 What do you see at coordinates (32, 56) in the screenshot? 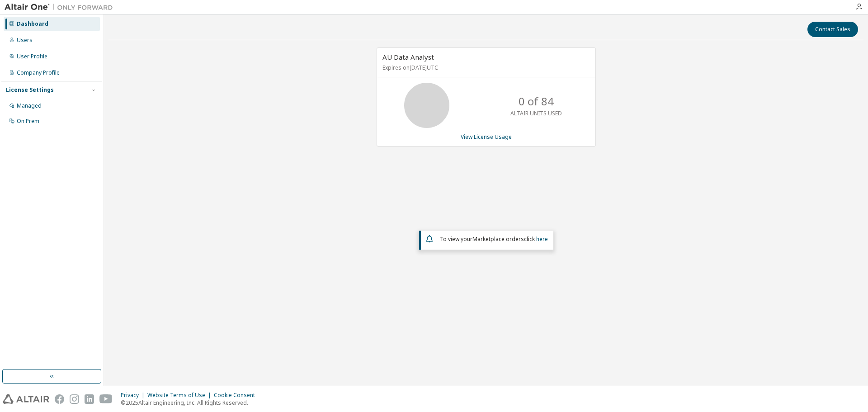
I see `div: User Profile` at bounding box center [32, 56].